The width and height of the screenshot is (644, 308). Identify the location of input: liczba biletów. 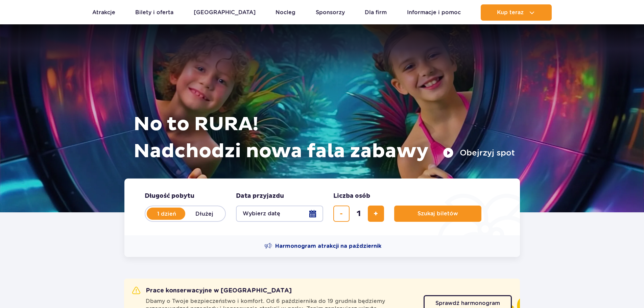
(359, 214).